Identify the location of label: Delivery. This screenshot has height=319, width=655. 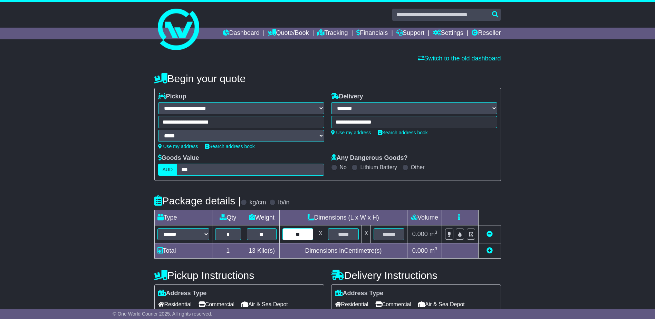
(347, 97).